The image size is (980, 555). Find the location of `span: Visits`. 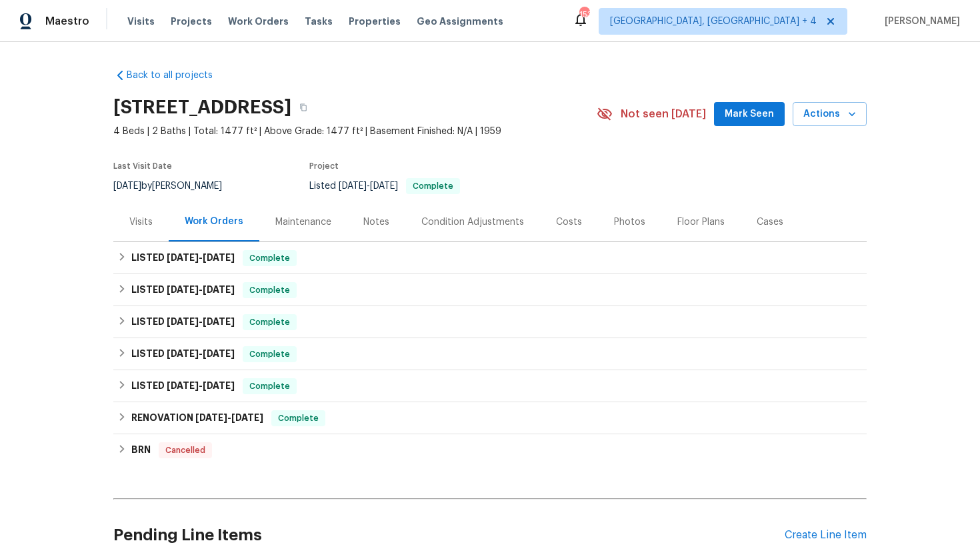

span: Visits is located at coordinates (140, 21).